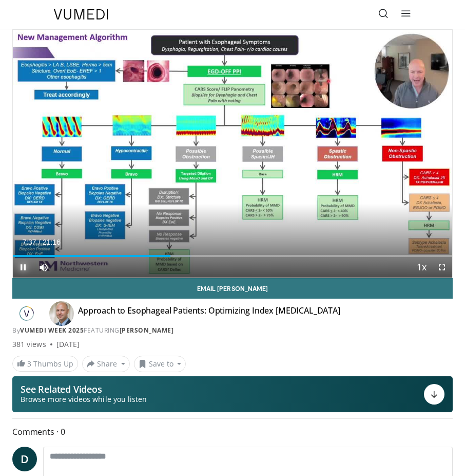  What do you see at coordinates (232, 256) in the screenshot?
I see `div: Progress Bar` at bounding box center [232, 256].